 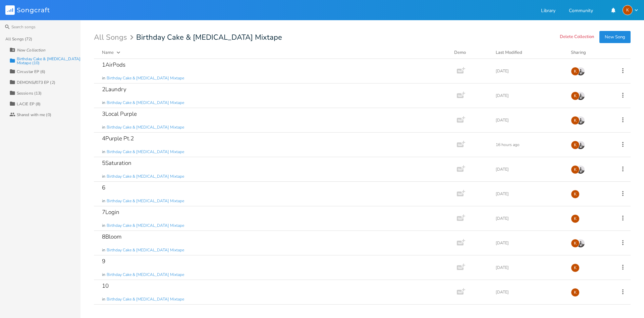 What do you see at coordinates (529, 145) in the screenshot?
I see `div: 16 hours ago` at bounding box center [529, 145].